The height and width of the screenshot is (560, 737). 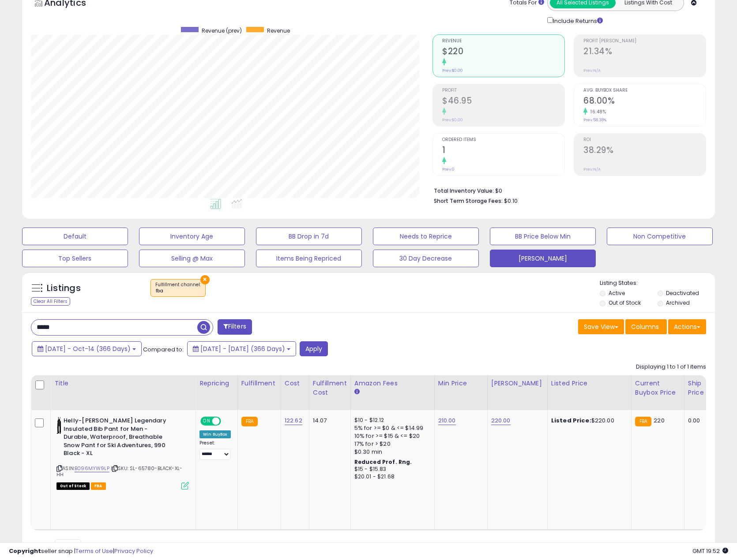 I want to click on label: Active, so click(x=616, y=292).